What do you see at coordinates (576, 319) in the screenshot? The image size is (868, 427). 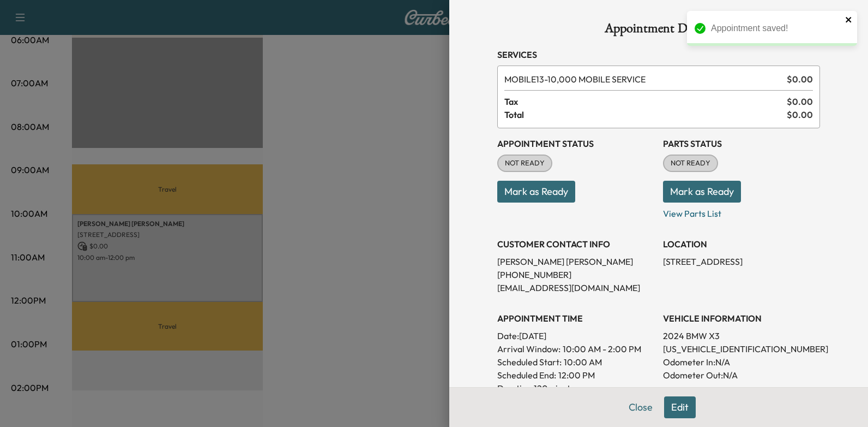 I see `h3: APPOINTMENT TIME` at bounding box center [576, 319].